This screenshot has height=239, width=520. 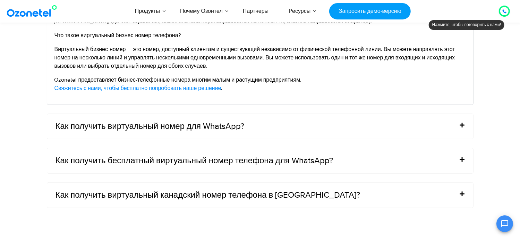 What do you see at coordinates (138, 88) in the screenshot?
I see `a: Свяжитесь с нами, чтобы бесплатно попробовать наше решение` at bounding box center [138, 88].